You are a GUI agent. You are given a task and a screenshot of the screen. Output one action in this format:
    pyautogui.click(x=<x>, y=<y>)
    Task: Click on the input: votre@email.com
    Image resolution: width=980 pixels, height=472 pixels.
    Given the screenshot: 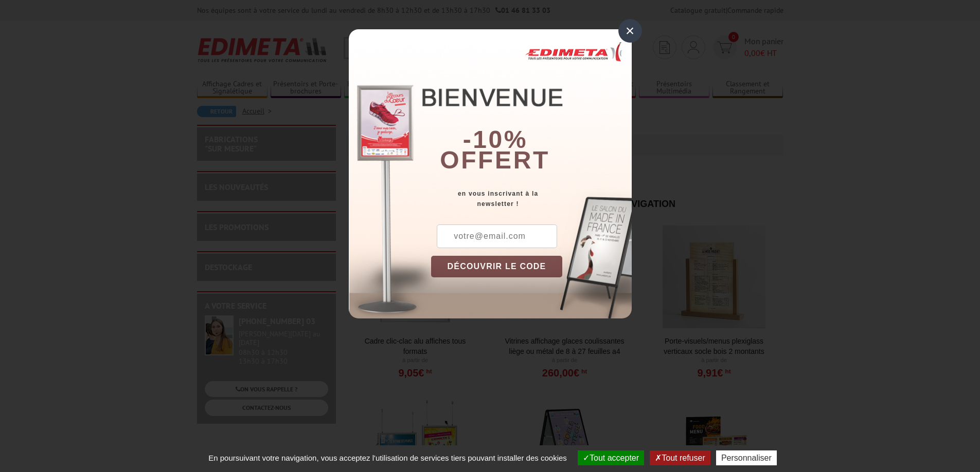 What is the action you would take?
    pyautogui.click(x=497, y=236)
    